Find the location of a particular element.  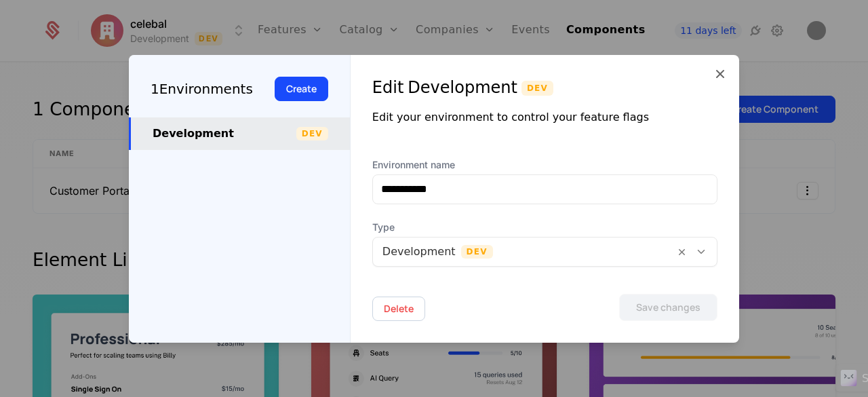

button: Save changes is located at coordinates (668, 308).